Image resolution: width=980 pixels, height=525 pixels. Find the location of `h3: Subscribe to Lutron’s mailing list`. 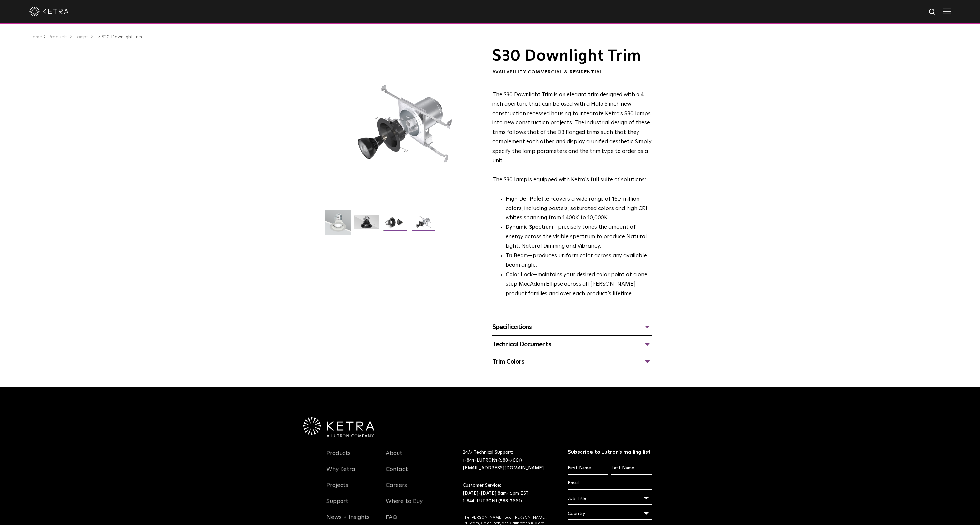

h3: Subscribe to Lutron’s mailing list is located at coordinates (610, 452).